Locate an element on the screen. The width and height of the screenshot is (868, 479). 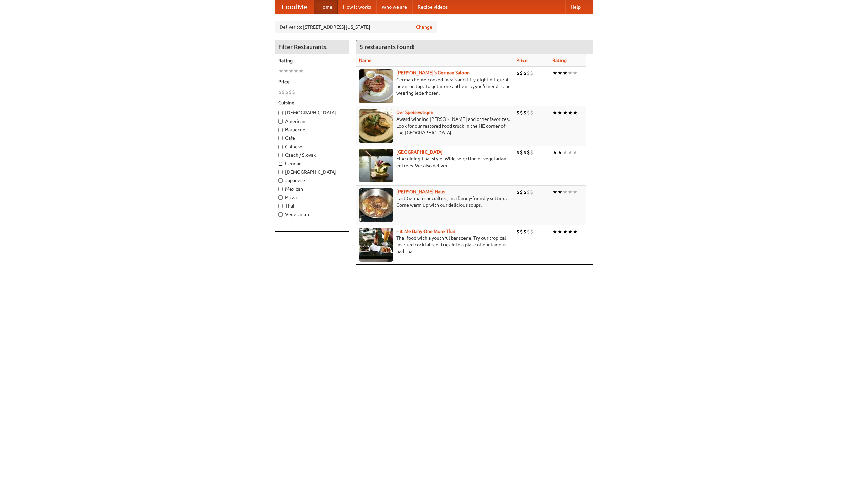
label: Czech / Slovak is located at coordinates (312, 155).